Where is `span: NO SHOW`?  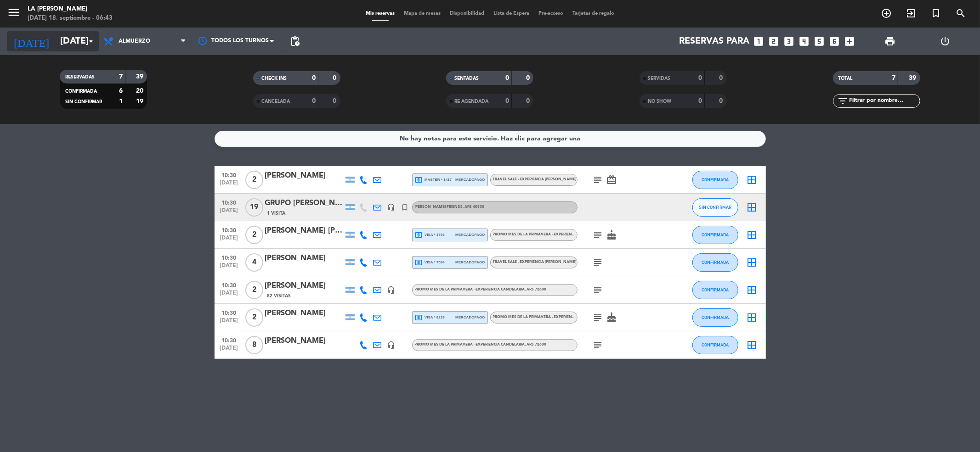 span: NO SHOW is located at coordinates (660, 102).